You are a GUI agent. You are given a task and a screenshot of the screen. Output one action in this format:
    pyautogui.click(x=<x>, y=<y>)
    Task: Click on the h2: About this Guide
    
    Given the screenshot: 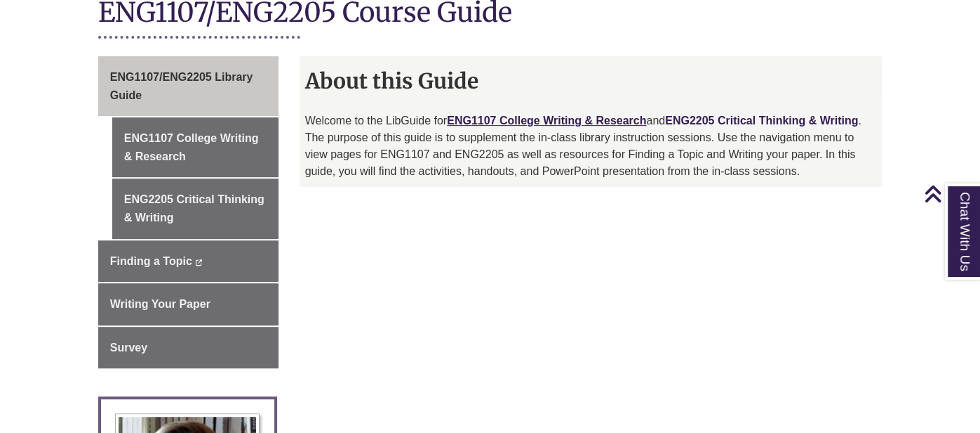 What is the action you would take?
    pyautogui.click(x=591, y=81)
    